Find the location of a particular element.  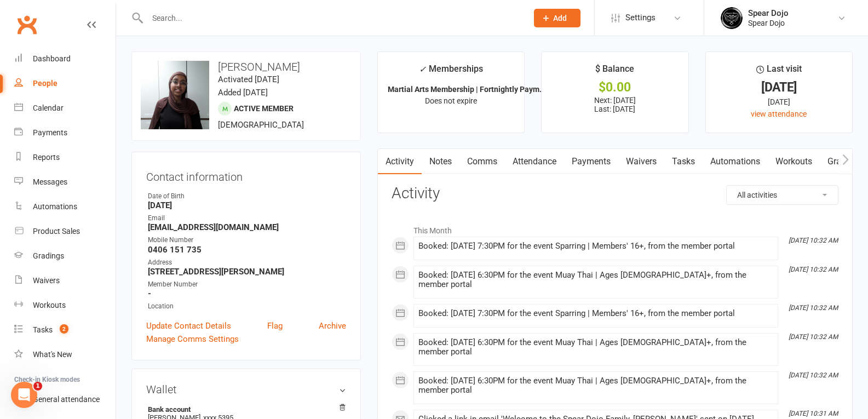

a: Notes is located at coordinates (440, 161).